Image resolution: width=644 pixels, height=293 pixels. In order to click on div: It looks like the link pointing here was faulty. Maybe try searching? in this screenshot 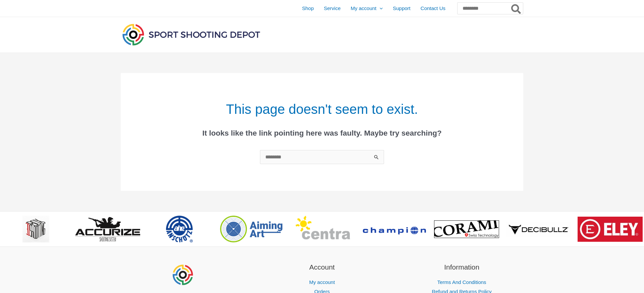, I will do `click(322, 133)`.